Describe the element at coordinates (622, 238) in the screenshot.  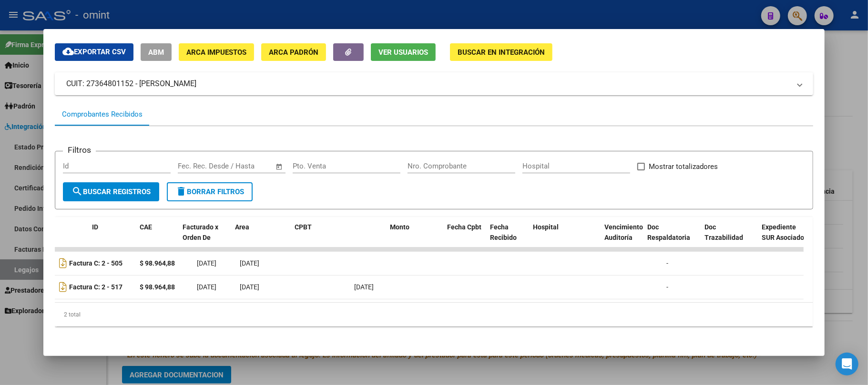
I see `datatable-header-cell: Vencimiento Auditoría` at that location.